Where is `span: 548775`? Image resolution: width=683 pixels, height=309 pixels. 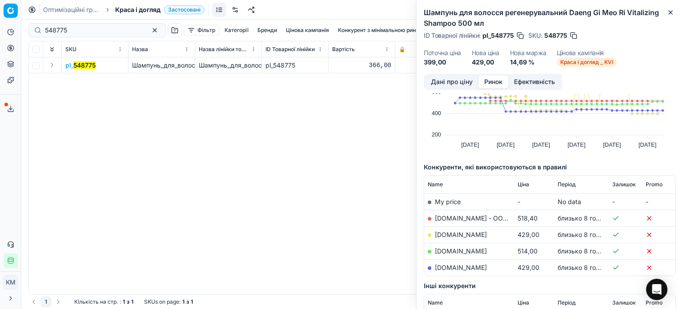
span: 548775 is located at coordinates (556, 36).